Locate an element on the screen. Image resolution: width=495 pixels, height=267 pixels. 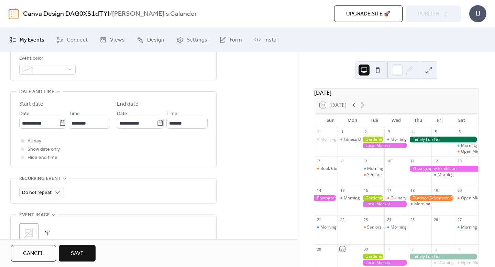
span: Design is located at coordinates (156, 40).